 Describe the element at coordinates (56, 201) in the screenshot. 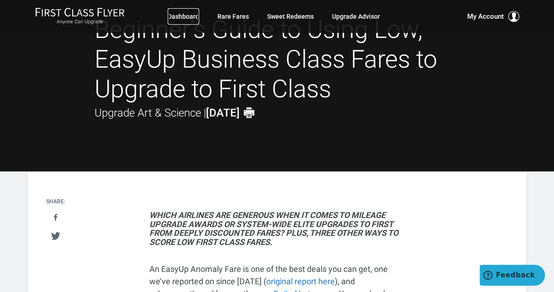

I see `h4: Share:` at that location.